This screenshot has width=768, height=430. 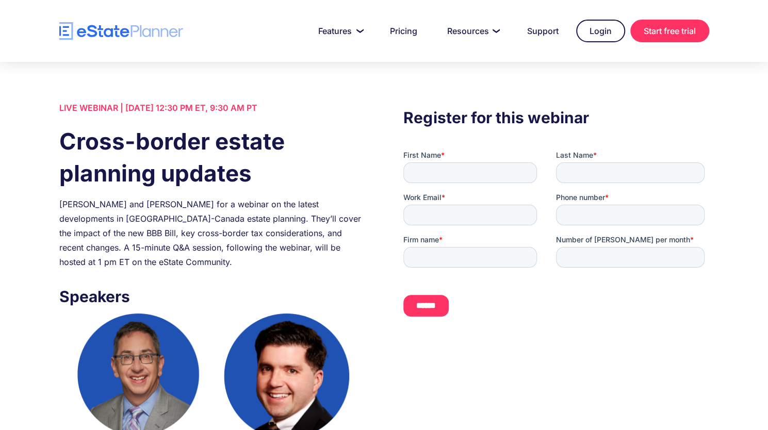 I want to click on a: Features, so click(x=339, y=31).